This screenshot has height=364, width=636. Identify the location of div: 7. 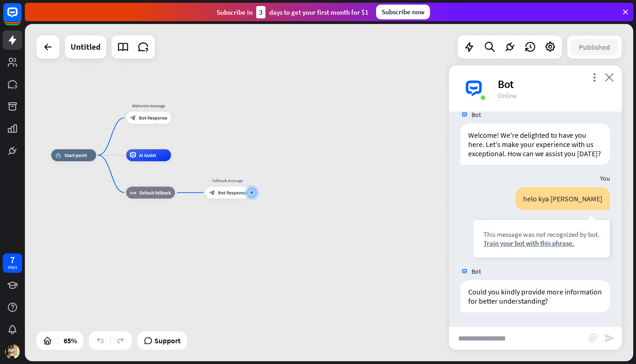
(13, 260).